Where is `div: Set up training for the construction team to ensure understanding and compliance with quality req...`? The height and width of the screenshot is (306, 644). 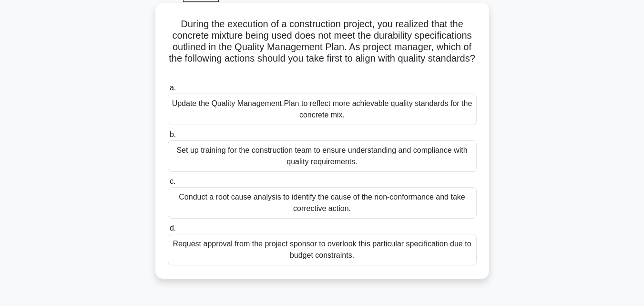 div: Set up training for the construction team to ensure understanding and compliance with quality req... is located at coordinates (322, 156).